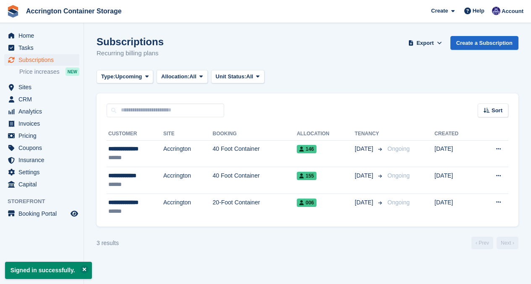 The height and width of the screenshot is (284, 531). What do you see at coordinates (74, 214) in the screenshot?
I see `a: Preview store` at bounding box center [74, 214].